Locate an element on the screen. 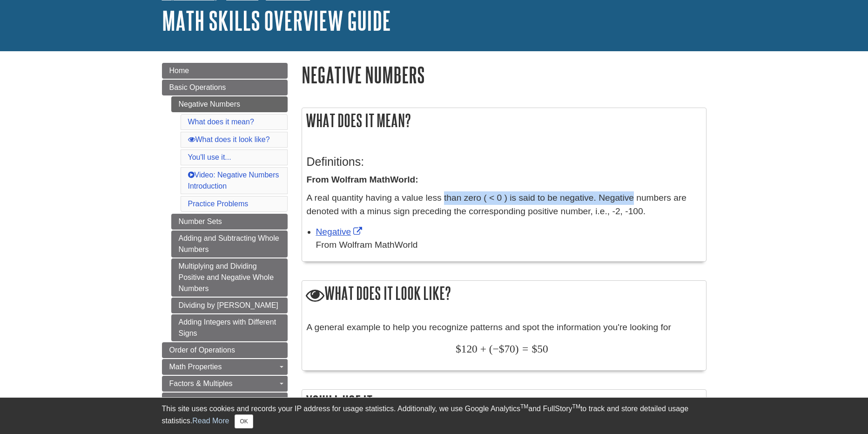 This screenshot has width=868, height=434. a: Basic Operations is located at coordinates (225, 88).